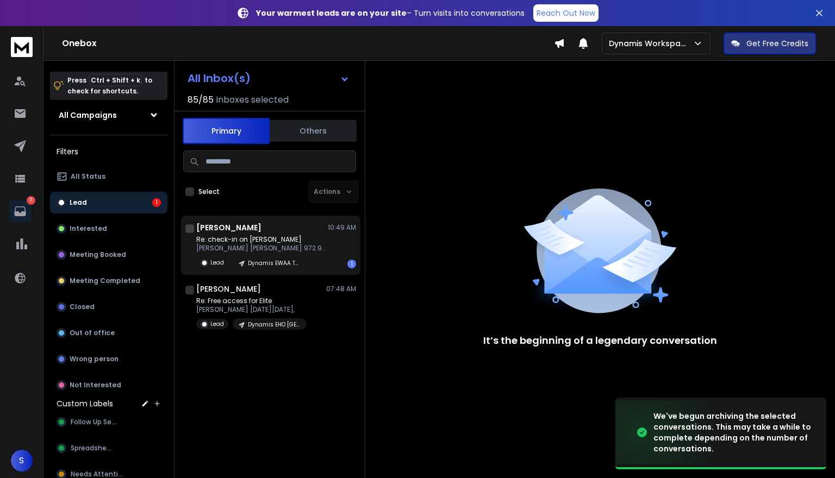 This screenshot has height=478, width=835. I want to click on p: Out of office, so click(92, 333).